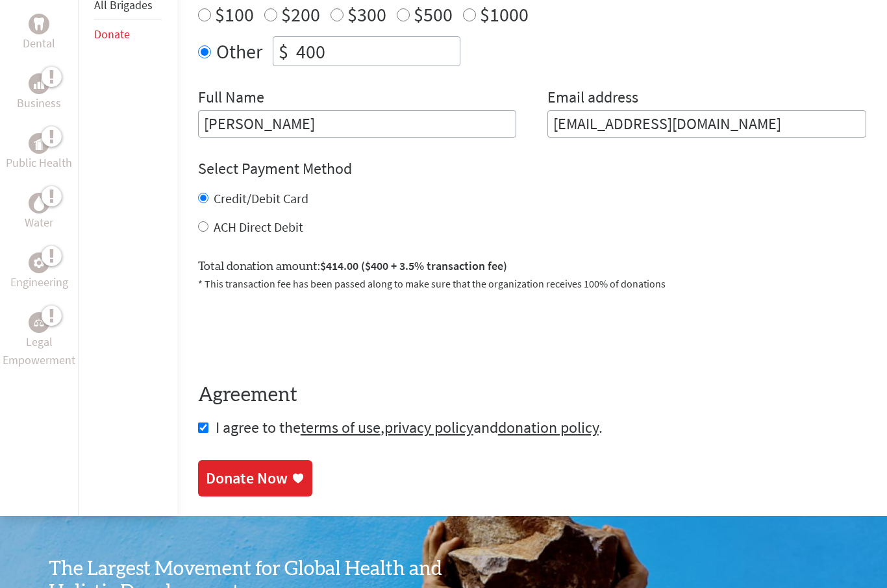 Image resolution: width=887 pixels, height=588 pixels. What do you see at coordinates (301, 14) in the screenshot?
I see `label: $200` at bounding box center [301, 14].